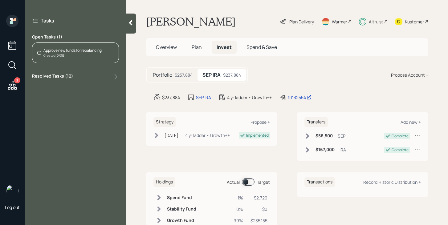 Image resolution: width=448 pixels, height=225 pixels. What do you see at coordinates (299, 97) in the screenshot?
I see `div: 10132554` at bounding box center [299, 97].